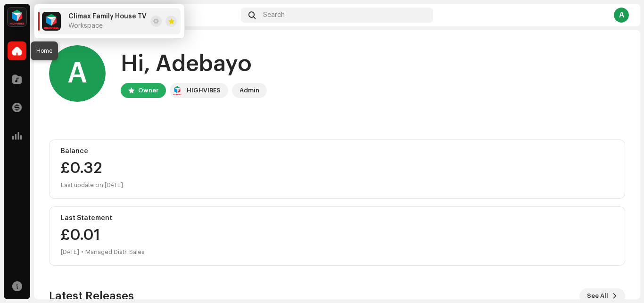 This screenshot has width=644, height=303. Describe the element at coordinates (194, 64) in the screenshot. I see `div: Hi, Adebayo` at that location.